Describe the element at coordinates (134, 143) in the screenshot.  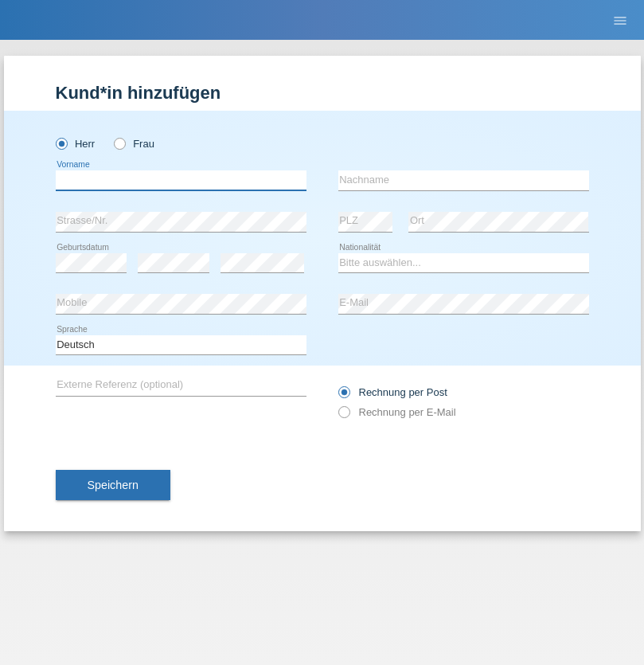
I see `label: Frau` at that location.